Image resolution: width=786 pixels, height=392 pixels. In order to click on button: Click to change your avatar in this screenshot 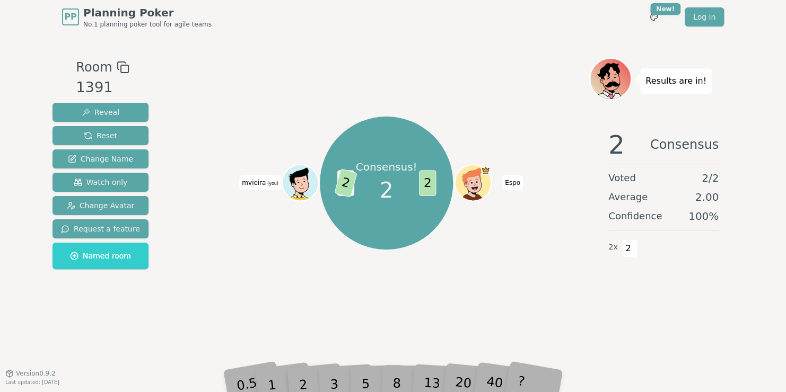, I will do `click(300, 183)`.